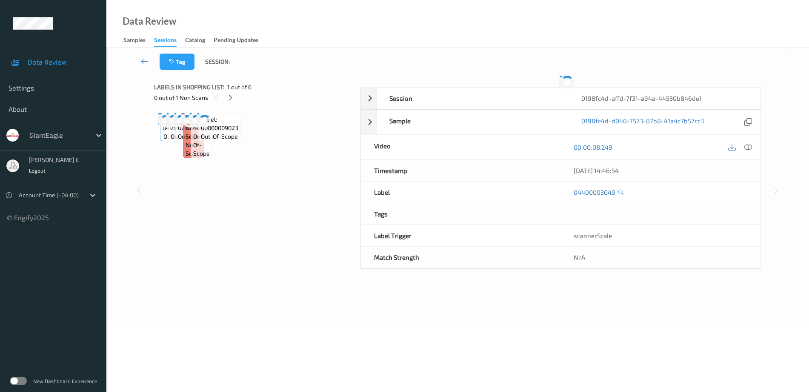 The width and height of the screenshot is (809, 392). What do you see at coordinates (219, 124) in the screenshot?
I see `span: Label: 00000009023` at bounding box center [219, 124].